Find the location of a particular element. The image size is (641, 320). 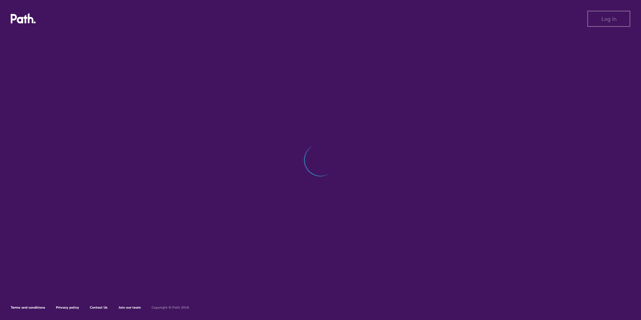

a: Contact Us is located at coordinates (99, 307).